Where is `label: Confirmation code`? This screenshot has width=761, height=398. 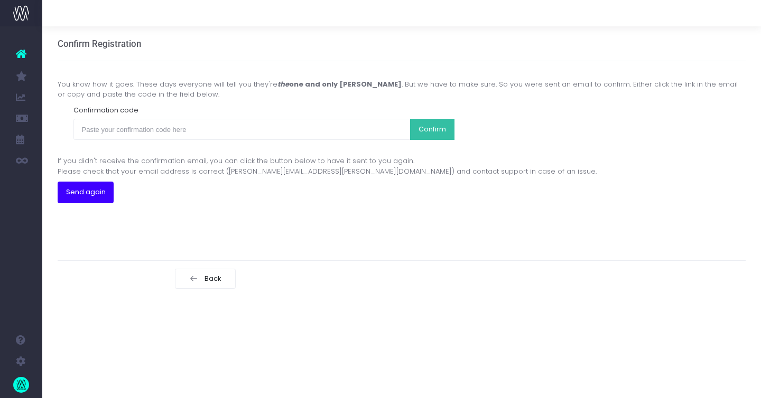 label: Confirmation code is located at coordinates (106, 110).